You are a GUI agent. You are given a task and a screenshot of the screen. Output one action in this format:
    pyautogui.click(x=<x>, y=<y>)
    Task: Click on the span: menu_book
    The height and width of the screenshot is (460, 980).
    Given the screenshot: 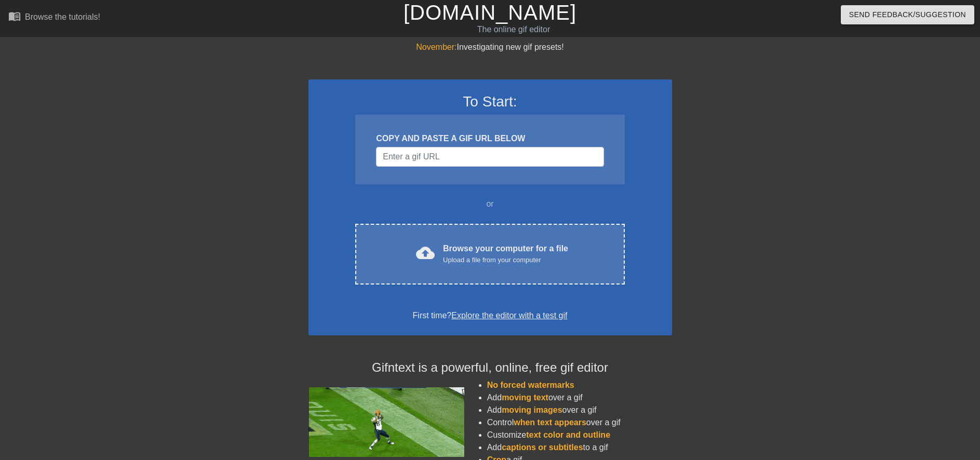 What is the action you would take?
    pyautogui.click(x=15, y=16)
    